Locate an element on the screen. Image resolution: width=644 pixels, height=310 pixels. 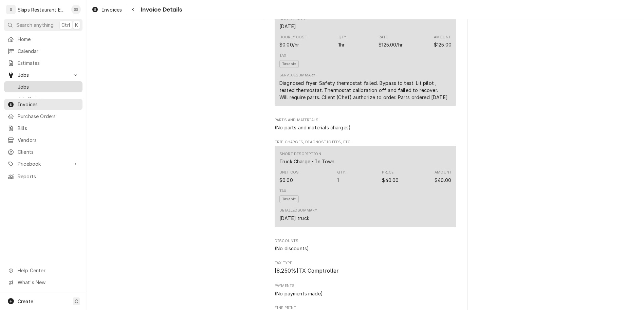
div: Discounts is located at coordinates (365, 245).